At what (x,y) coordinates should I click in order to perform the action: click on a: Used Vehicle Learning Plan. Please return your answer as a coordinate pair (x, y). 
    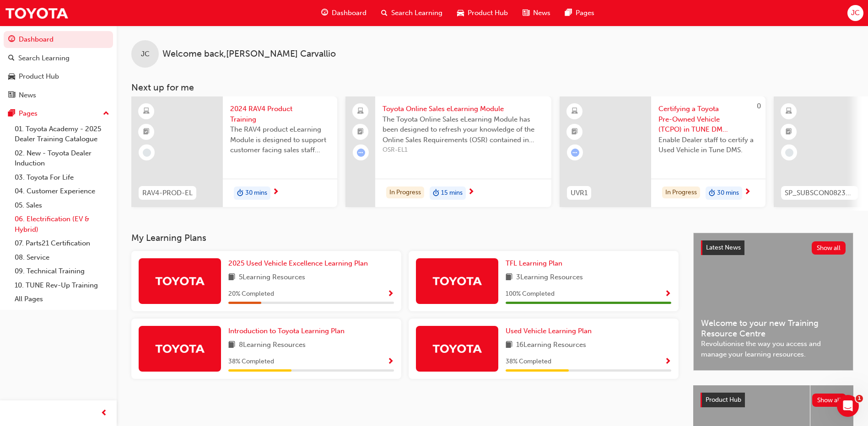
    Looking at the image, I should click on (550, 331).